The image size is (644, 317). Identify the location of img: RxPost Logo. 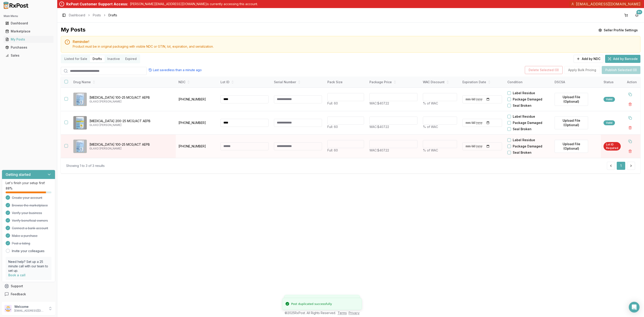
(16, 5).